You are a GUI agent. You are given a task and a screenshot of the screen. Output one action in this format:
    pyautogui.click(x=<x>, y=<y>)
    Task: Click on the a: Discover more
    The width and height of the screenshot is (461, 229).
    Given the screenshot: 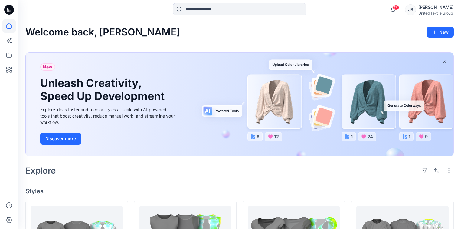 What is the action you would take?
    pyautogui.click(x=108, y=139)
    